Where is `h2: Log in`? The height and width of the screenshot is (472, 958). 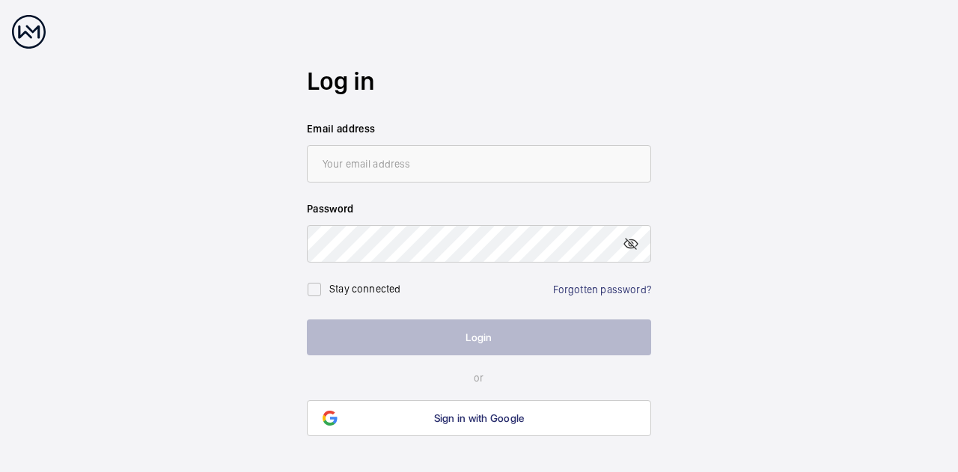
h2: Log in is located at coordinates (479, 81).